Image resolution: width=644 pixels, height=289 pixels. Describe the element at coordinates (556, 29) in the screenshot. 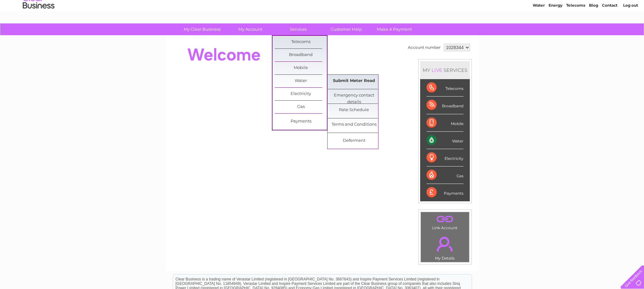

I see `a: Energy` at that location.